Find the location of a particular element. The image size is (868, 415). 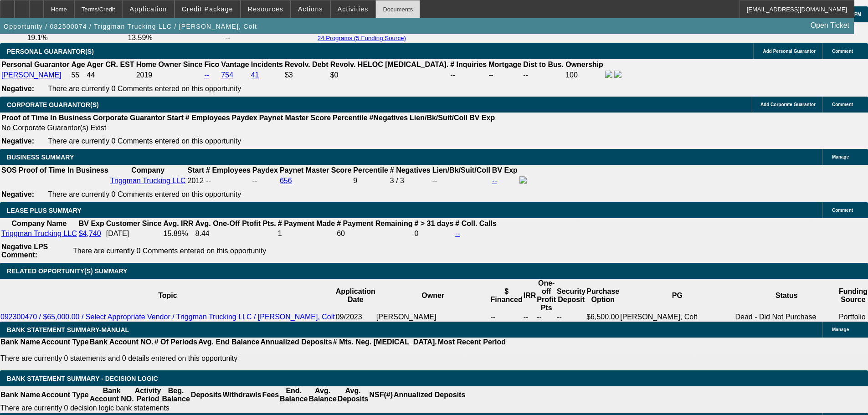

b: # Payment Made is located at coordinates (306, 223).